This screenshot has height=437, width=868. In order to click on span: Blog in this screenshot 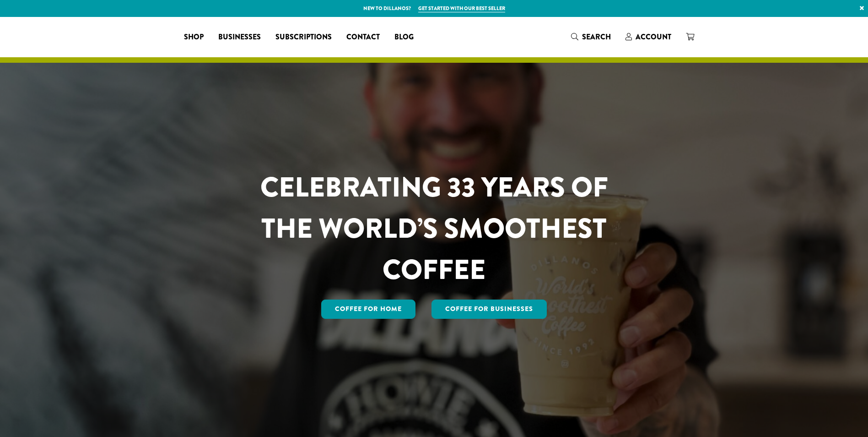, I will do `click(404, 37)`.